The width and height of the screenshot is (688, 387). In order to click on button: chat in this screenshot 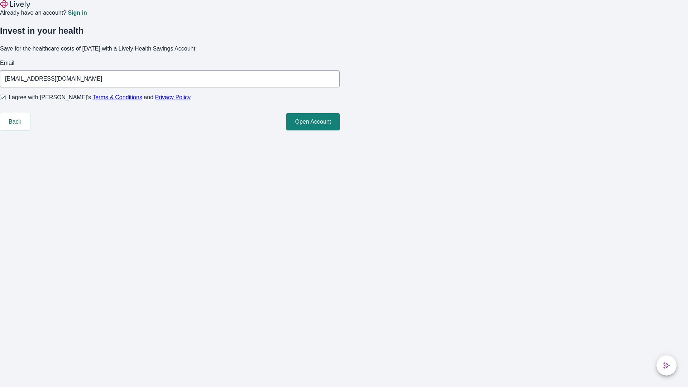, I will do `click(666, 365)`.